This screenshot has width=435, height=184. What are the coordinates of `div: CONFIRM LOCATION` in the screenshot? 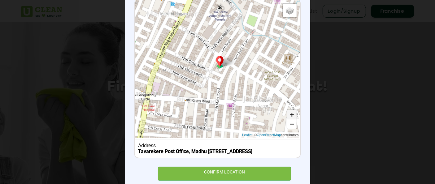 It's located at (224, 174).